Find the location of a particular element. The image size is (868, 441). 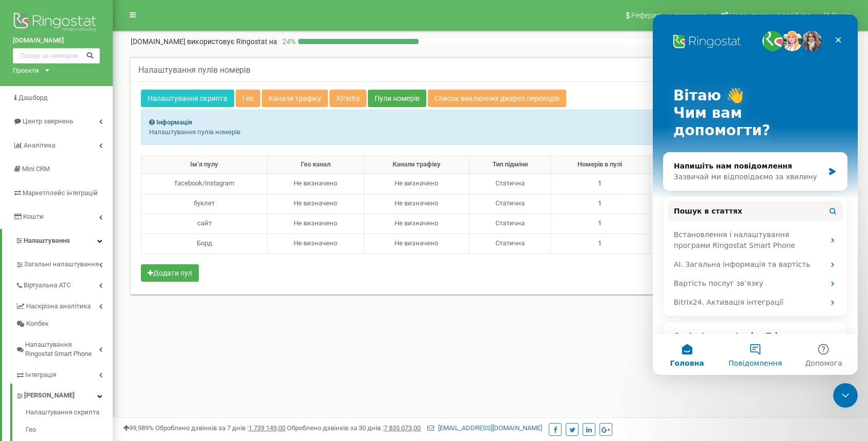

div: Зазвичай ми відповідаємо за хвилину is located at coordinates (96, 162).